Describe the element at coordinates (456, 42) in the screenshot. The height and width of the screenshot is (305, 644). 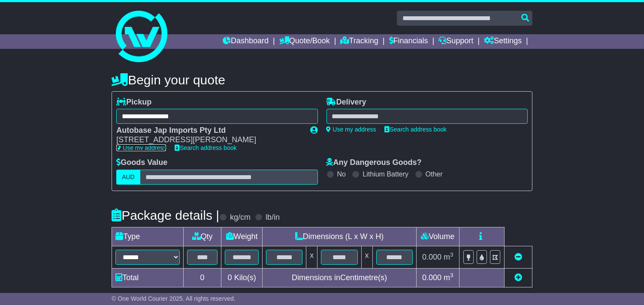
I see `a: Support` at that location.